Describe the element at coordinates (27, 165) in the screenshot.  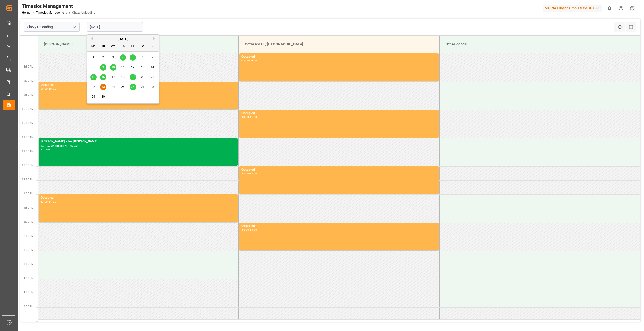
I see `span: 12:00 PM` at that location.